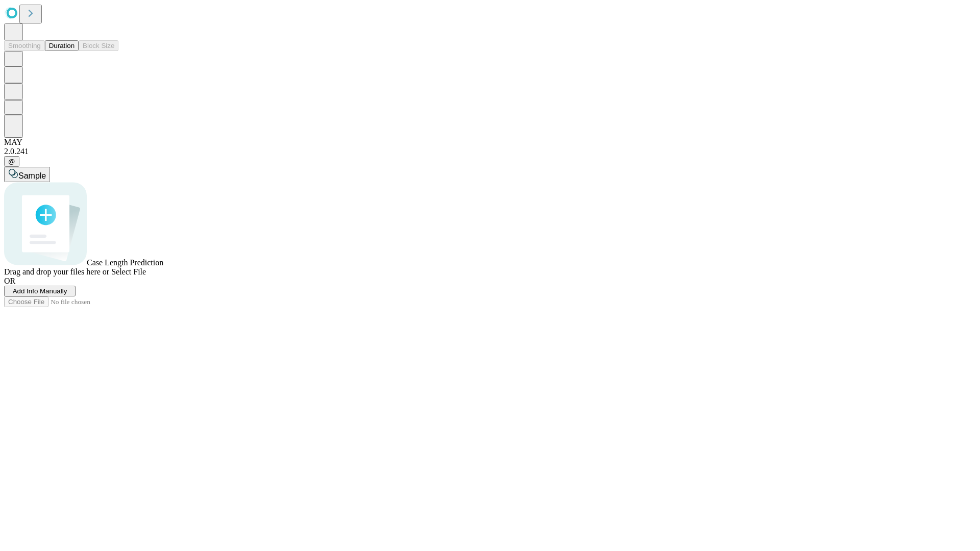 The height and width of the screenshot is (551, 980). What do you see at coordinates (10, 280) in the screenshot?
I see `span: OR` at bounding box center [10, 280].